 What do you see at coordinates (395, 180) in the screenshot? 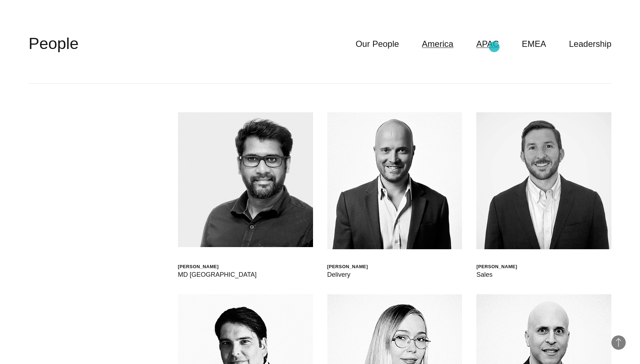
I see `img: Nick Piper` at bounding box center [395, 180].